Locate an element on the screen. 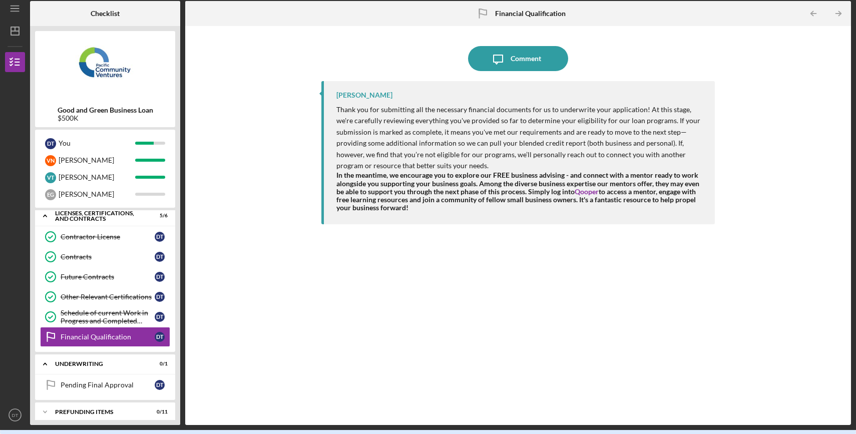 The image size is (856, 434). p: Thank you for submitting all the necessary financial documents for us to underwrite your applicat... is located at coordinates (521, 138).